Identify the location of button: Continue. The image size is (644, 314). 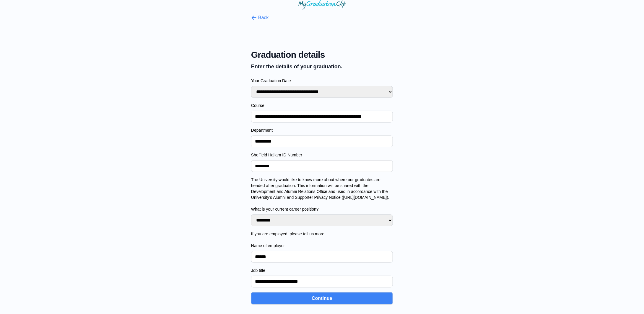
(322, 299).